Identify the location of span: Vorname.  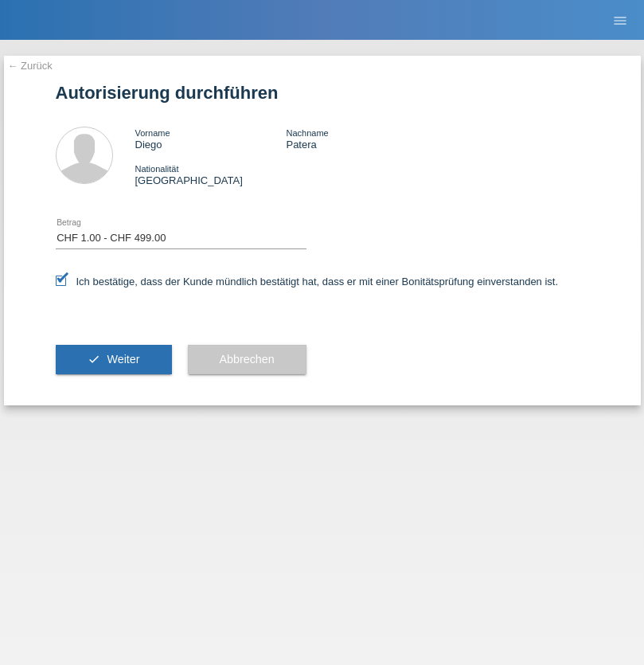
(153, 133).